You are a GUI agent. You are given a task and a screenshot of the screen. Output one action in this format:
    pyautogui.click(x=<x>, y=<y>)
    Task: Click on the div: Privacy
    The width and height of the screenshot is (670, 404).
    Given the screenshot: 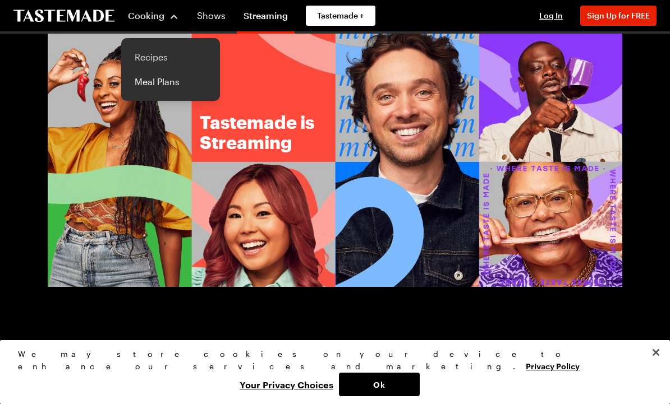 What is the action you would take?
    pyautogui.click(x=330, y=372)
    